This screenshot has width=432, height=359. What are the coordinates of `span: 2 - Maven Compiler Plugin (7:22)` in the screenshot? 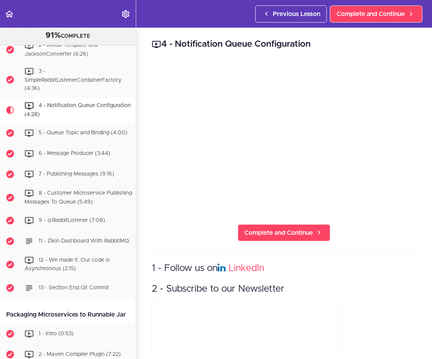 It's located at (79, 354).